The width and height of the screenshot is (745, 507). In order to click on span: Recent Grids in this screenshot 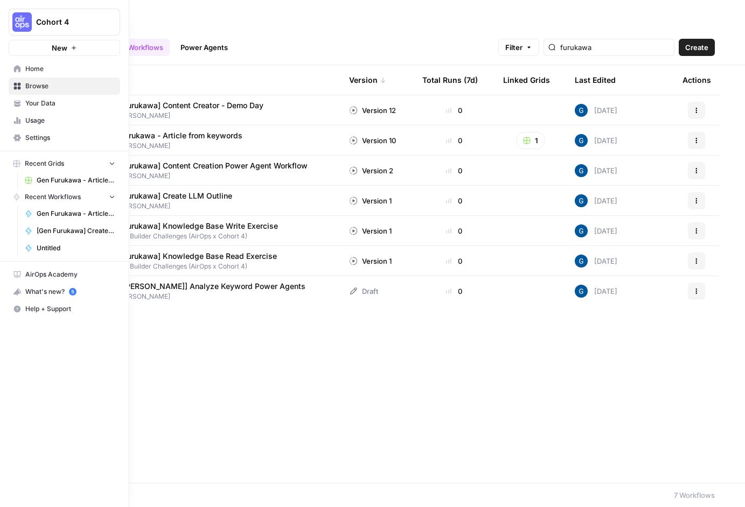, I will do `click(44, 164)`.